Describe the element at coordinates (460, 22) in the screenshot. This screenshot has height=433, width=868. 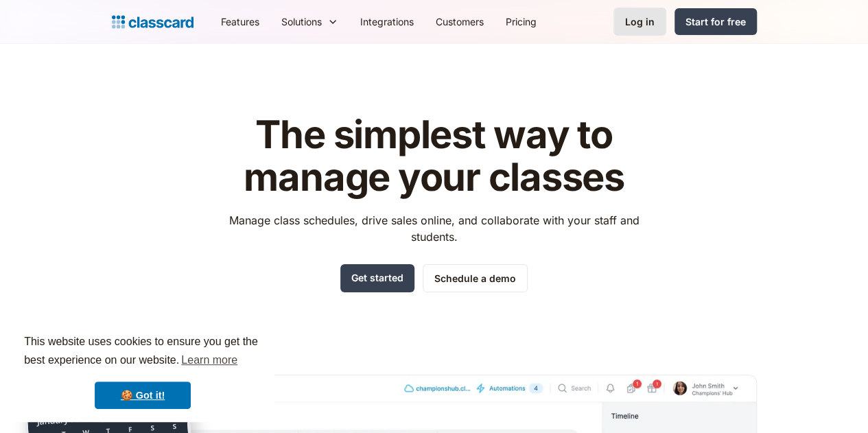
I see `a: Customers` at that location.